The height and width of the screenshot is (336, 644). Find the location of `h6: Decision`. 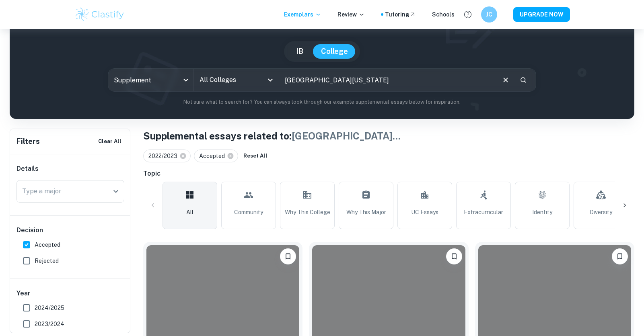

h6: Decision is located at coordinates (70, 230).